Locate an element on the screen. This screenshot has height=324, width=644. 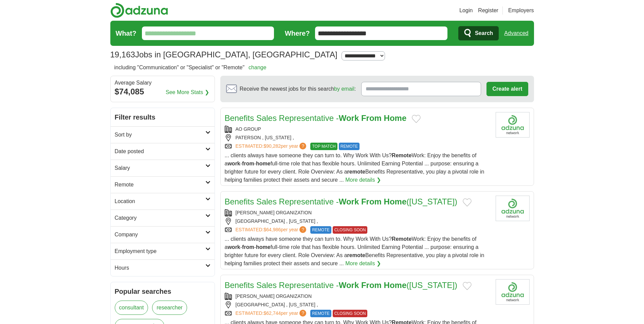
h2: Category is located at coordinates (160, 218).